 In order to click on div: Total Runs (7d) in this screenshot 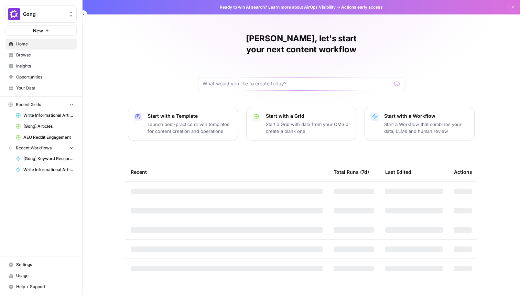, I will do `click(351, 172)`.